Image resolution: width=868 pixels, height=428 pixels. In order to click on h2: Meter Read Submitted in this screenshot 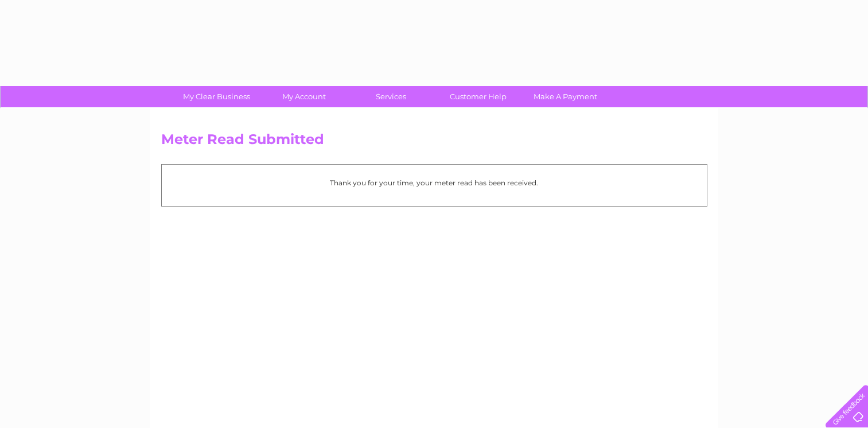, I will do `click(434, 142)`.